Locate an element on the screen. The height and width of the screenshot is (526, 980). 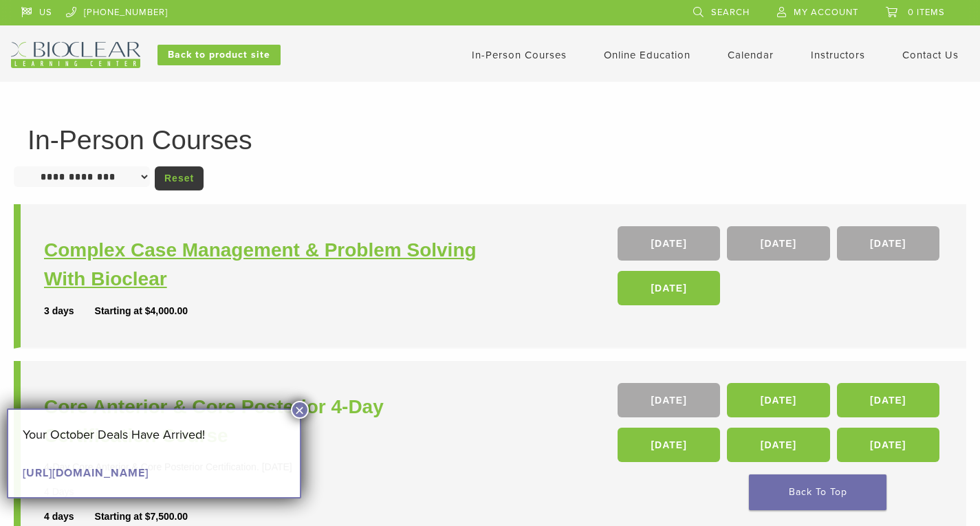
a: Complex Case Management & Problem Solving With Bioclear is located at coordinates (269, 265).